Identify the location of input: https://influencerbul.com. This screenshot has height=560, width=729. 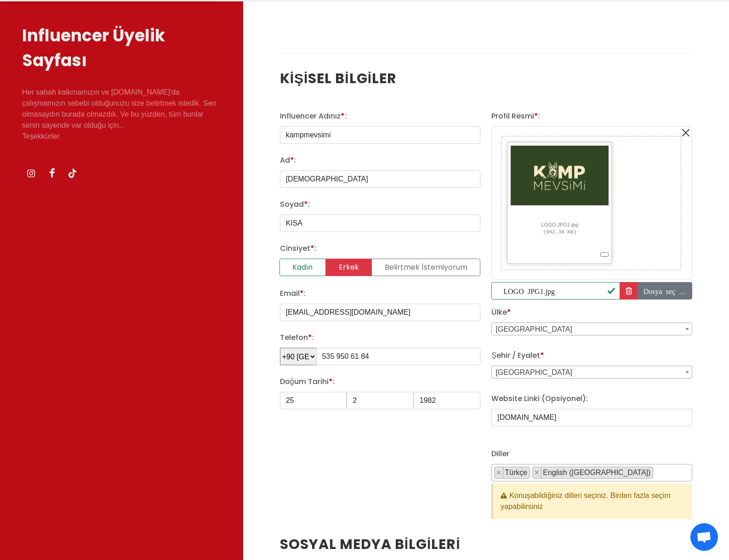
(591, 417).